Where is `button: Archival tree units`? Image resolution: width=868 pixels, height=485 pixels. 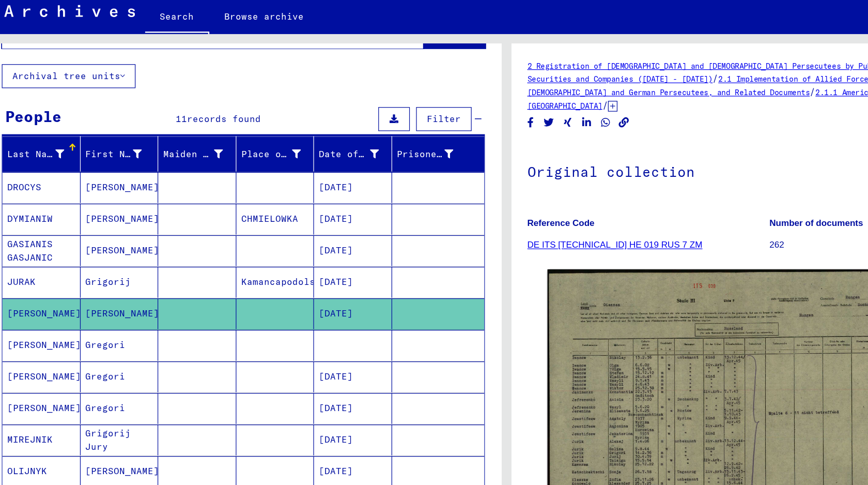 button: Archival tree units is located at coordinates (75, 85).